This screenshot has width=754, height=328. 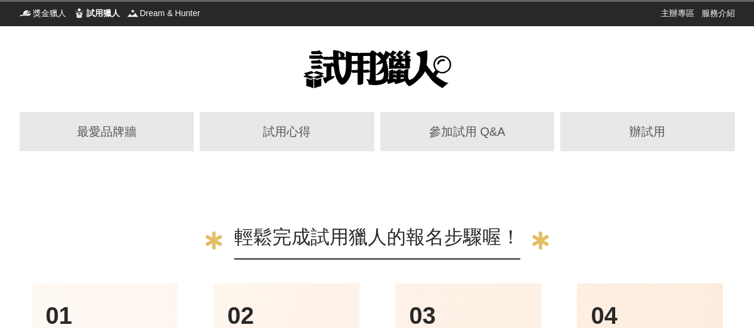 What do you see at coordinates (170, 13) in the screenshot?
I see `span: Dream & Hunter` at bounding box center [170, 13].